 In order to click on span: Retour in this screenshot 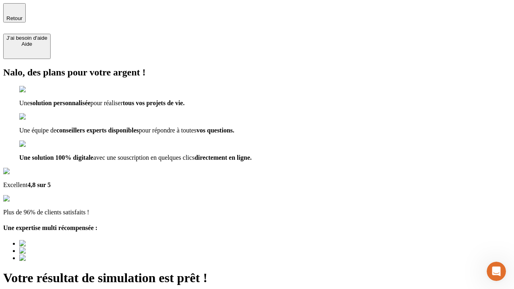, I will do `click(14, 18)`.